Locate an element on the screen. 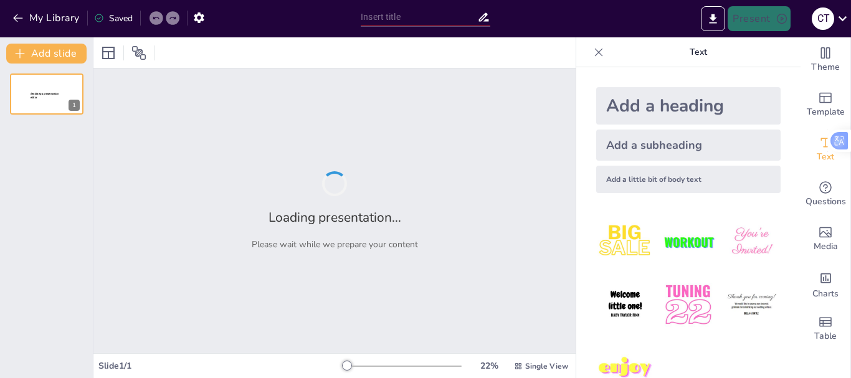 This screenshot has width=851, height=378. button: Add slide is located at coordinates (46, 54).